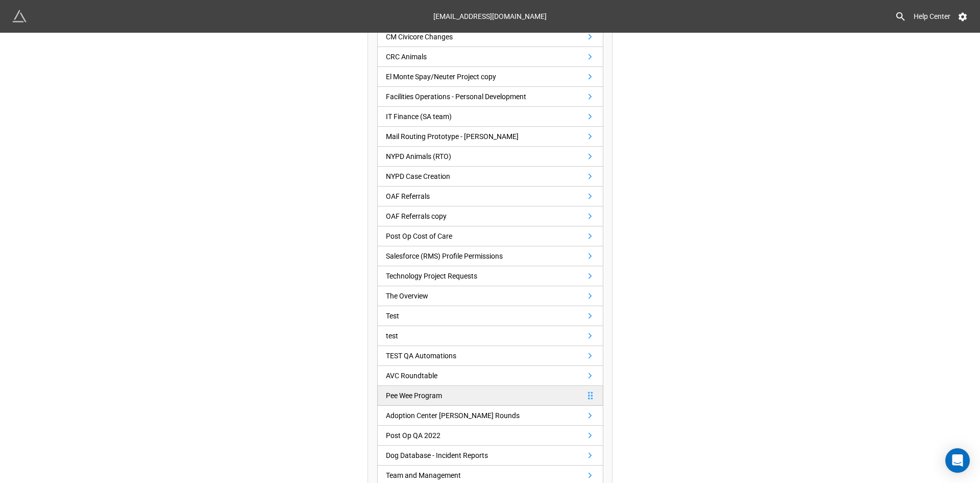  What do you see at coordinates (431, 276) in the screenshot?
I see `div: Technology Project Requests` at bounding box center [431, 276].